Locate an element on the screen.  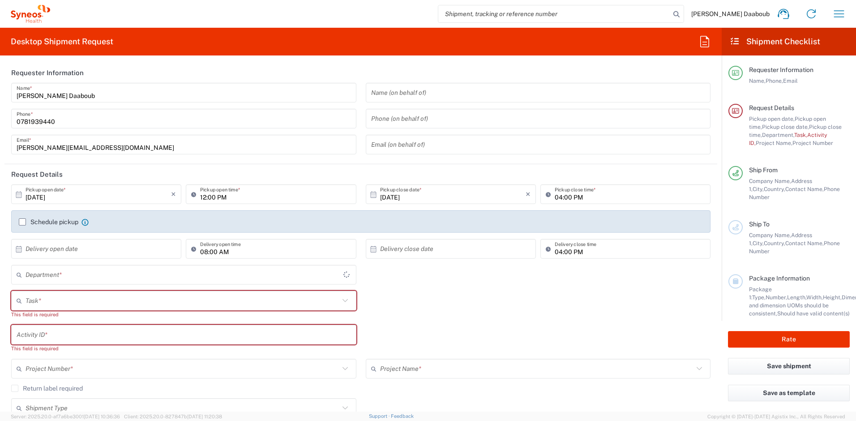
h2: Request Details is located at coordinates (37, 175).